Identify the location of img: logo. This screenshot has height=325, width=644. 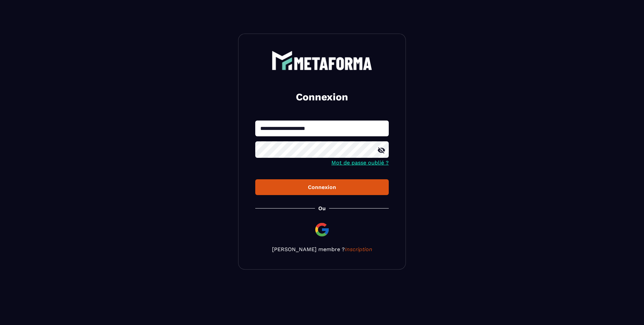
(322, 60).